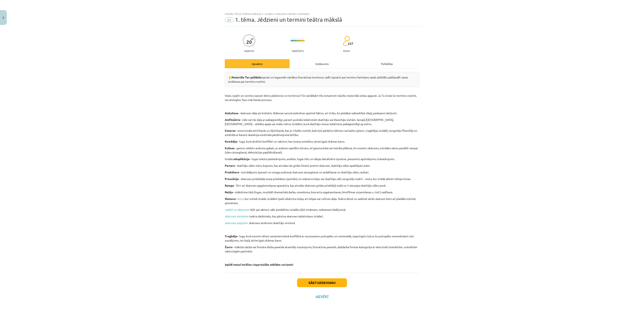 Image resolution: width=644 pixels, height=328 pixels. I want to click on p: – emocionāla attīrīšanās un šķīstīšanās, kas ar cilvēku notiek, kad viņš pārdzīvo žēlumu vai bail..., so click(322, 133).